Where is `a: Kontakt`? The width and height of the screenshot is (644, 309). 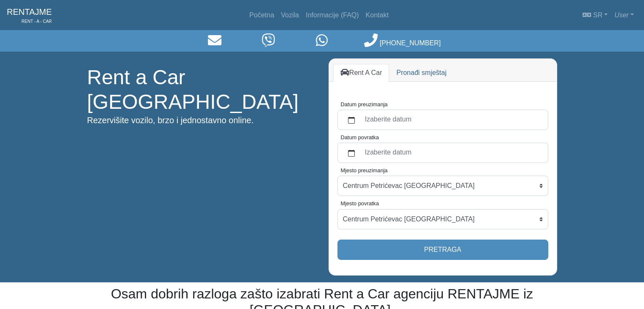
a: Kontakt is located at coordinates (377, 15).